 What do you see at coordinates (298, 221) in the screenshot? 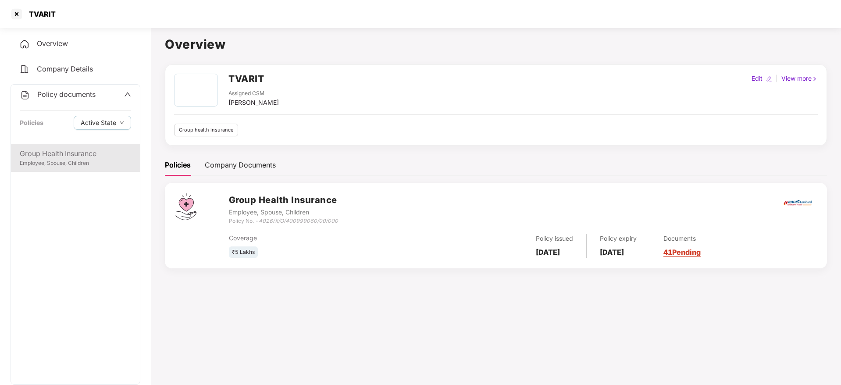
I see `i: 4016/X/O/400999060/00/000` at bounding box center [298, 221].